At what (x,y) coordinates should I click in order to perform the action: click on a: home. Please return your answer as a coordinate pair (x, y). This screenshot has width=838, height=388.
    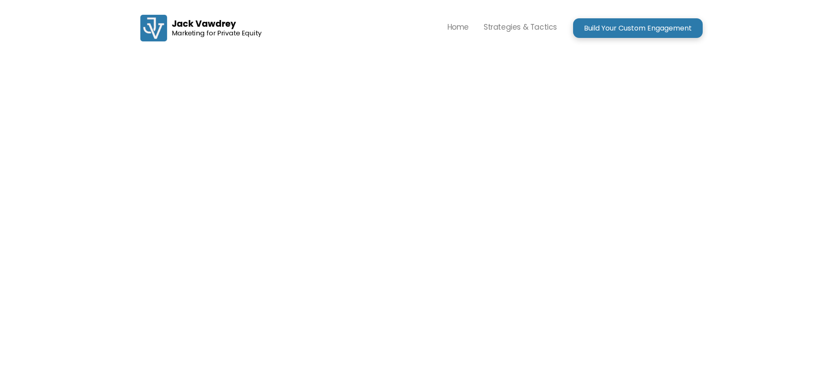
    Looking at the image, I should click on (201, 28).